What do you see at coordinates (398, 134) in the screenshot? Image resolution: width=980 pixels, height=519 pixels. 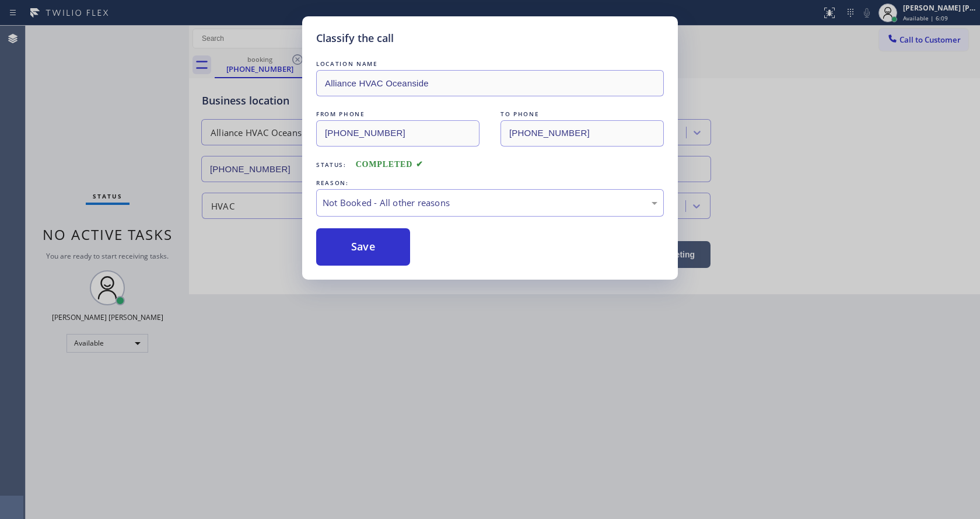 I see `input: From phone` at bounding box center [398, 134].